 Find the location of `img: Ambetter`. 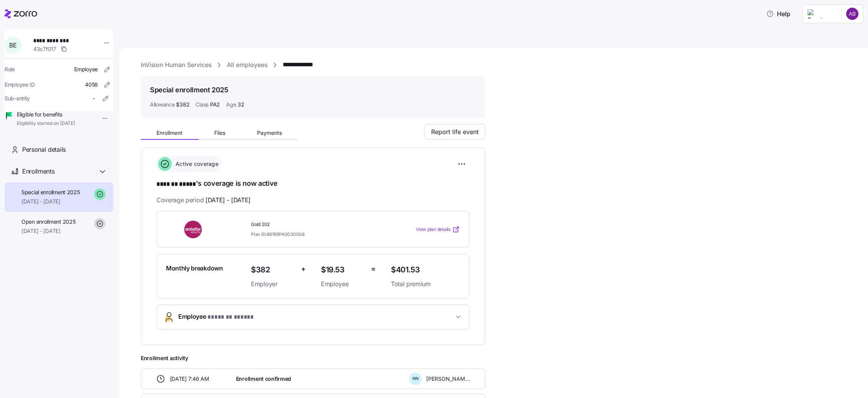

img: Ambetter is located at coordinates (194, 230).